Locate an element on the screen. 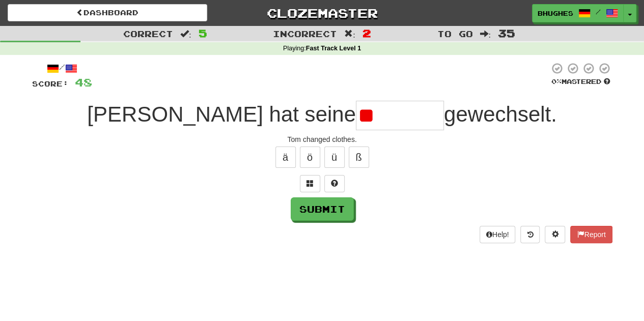 This screenshot has width=644, height=321. button: ß is located at coordinates (359, 157).